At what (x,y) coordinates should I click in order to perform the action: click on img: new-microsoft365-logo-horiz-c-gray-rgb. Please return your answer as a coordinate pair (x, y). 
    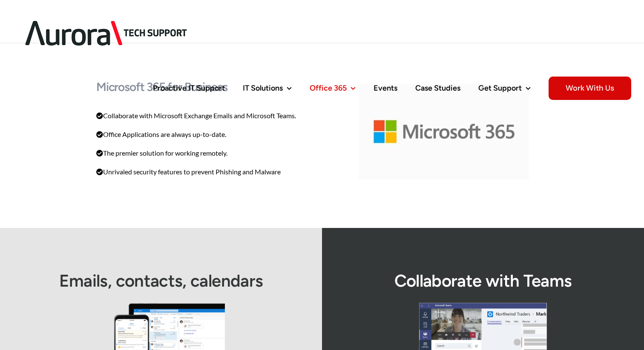
    Looking at the image, I should click on (444, 132).